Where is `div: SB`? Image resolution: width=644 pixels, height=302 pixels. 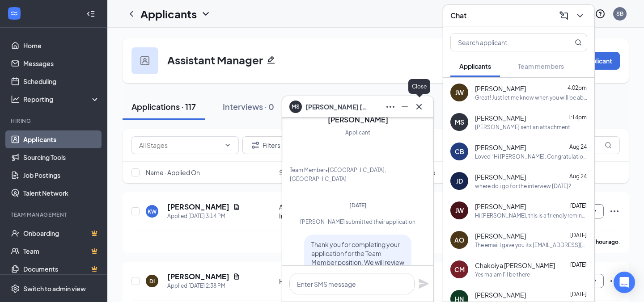 div: SB is located at coordinates (620, 14).